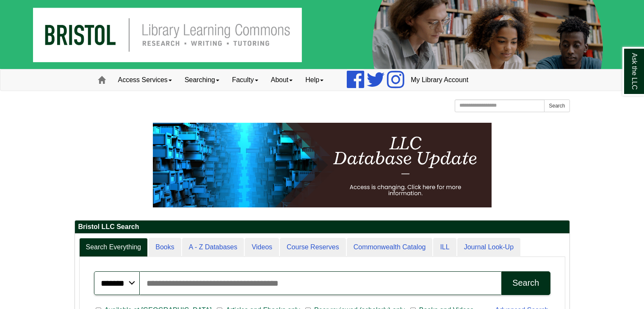 The width and height of the screenshot is (644, 309). Describe the element at coordinates (282, 80) in the screenshot. I see `a: About` at that location.